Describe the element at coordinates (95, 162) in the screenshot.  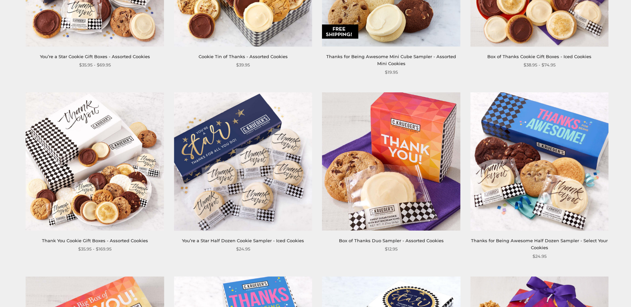
I see `img: Thank You Cookie Gift Boxes - Assorted Cookies` at that location.